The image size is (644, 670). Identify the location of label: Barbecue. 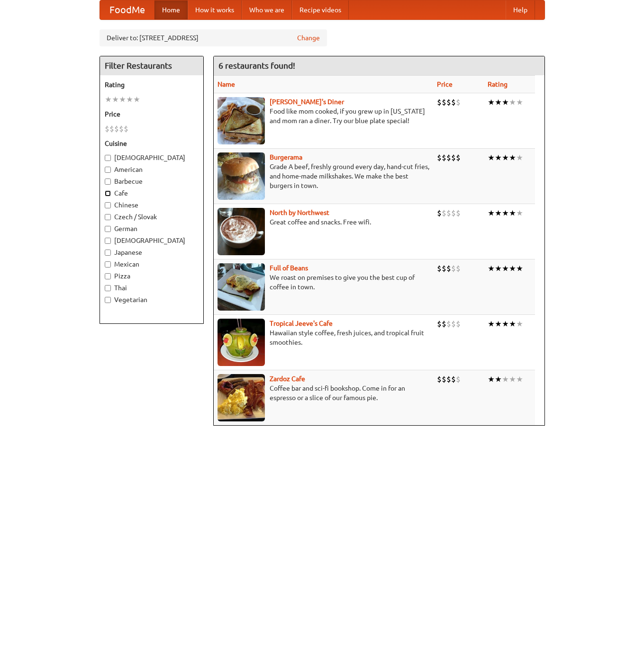
(152, 181).